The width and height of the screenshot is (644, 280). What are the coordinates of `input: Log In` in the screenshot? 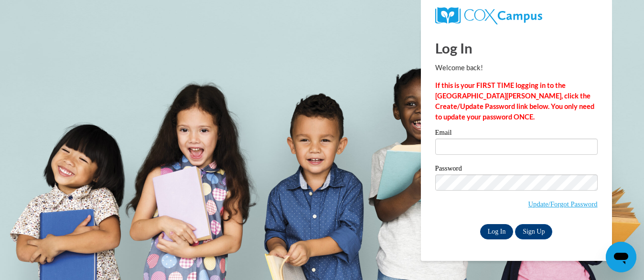 It's located at (497, 232).